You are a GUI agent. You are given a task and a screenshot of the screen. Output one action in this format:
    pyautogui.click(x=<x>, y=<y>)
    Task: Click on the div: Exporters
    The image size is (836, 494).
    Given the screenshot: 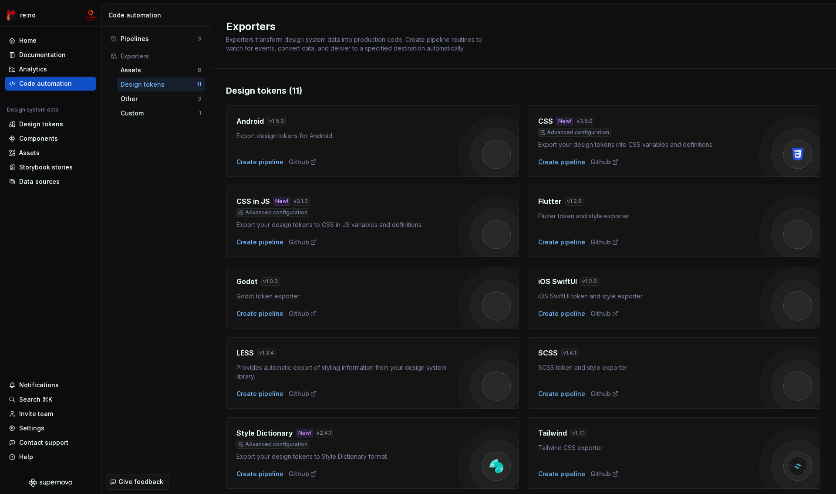 What is the action you would take?
    pyautogui.click(x=161, y=56)
    